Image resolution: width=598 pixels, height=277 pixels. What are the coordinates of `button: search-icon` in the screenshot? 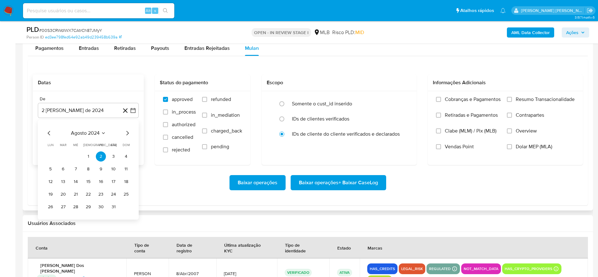 It's located at (165, 11).